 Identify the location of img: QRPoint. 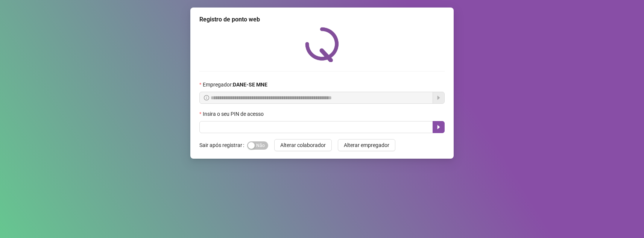
(322, 44).